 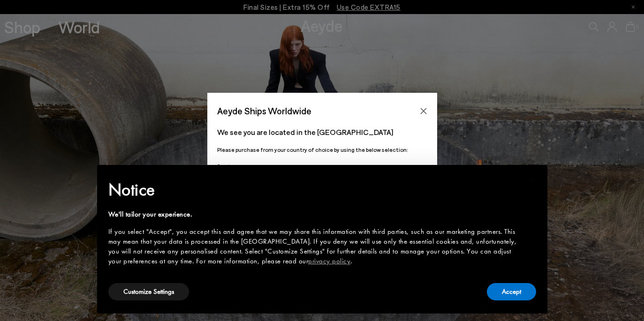 I want to click on div: If you select "Accept", you accept this and agree that we may share this information with third p..., so click(x=315, y=246).